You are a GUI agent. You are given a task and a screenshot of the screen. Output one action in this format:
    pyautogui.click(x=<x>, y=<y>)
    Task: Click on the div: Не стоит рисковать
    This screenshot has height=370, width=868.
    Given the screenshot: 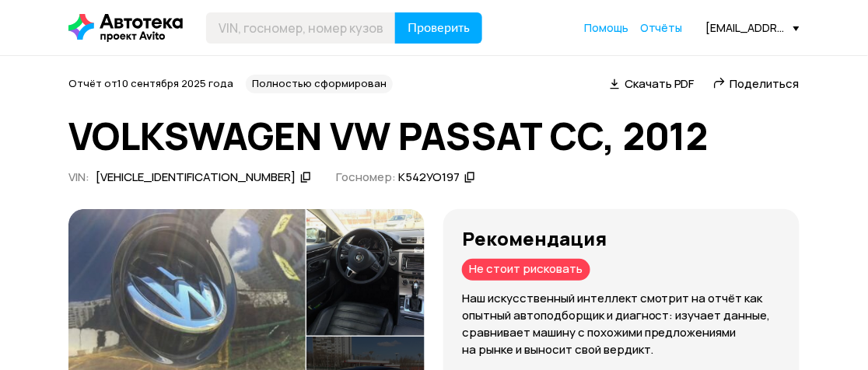 What is the action you would take?
    pyautogui.click(x=526, y=269)
    